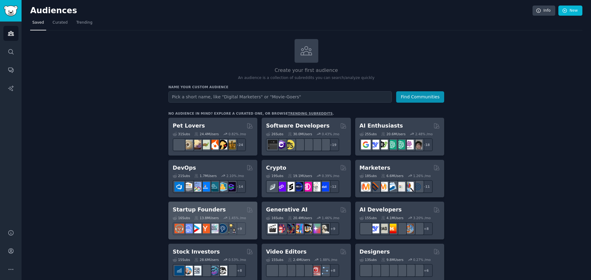 Image resolution: width=591 pixels, height=280 pixels. What do you see at coordinates (188, 145) in the screenshot?
I see `img: ballpython` at bounding box center [188, 145].